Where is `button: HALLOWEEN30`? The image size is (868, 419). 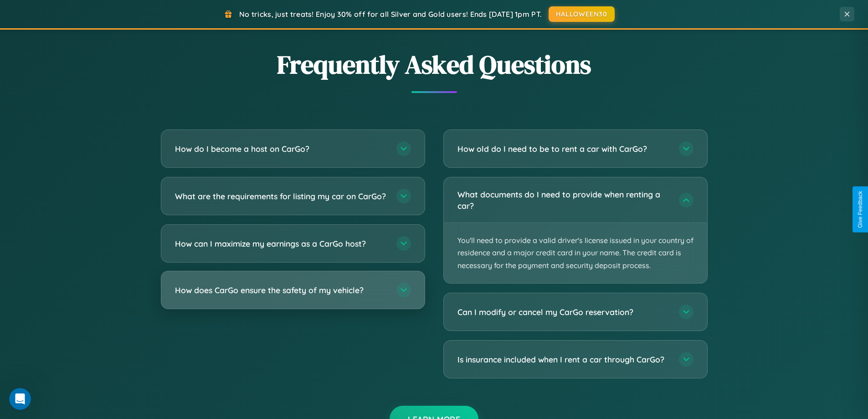 button: HALLOWEEN30 is located at coordinates (582, 14).